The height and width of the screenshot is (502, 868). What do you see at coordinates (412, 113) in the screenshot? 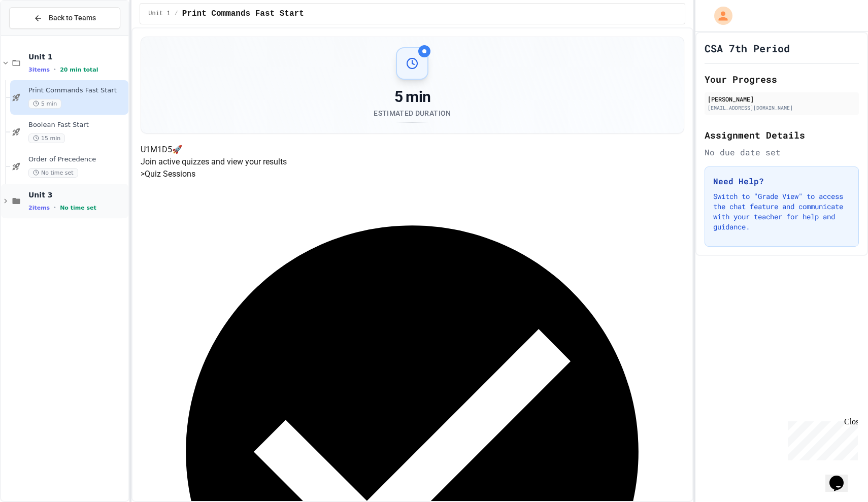
I see `div: Estimated Duration` at bounding box center [412, 113].